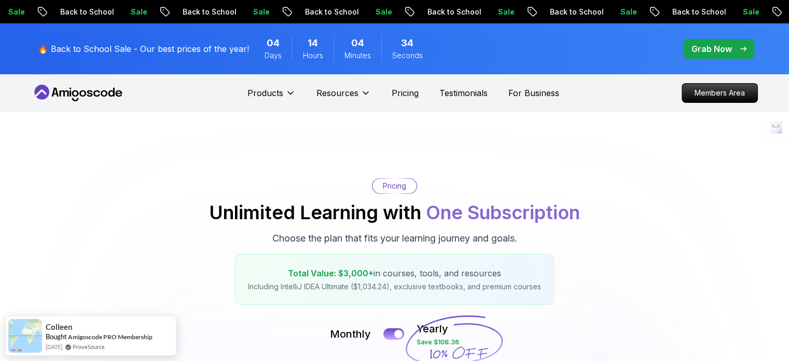  I want to click on p: Testimonials, so click(463, 93).